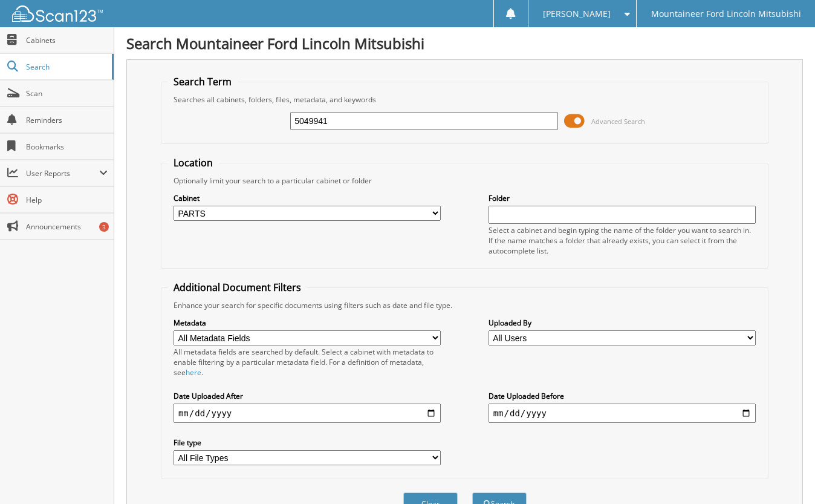 This screenshot has width=815, height=504. I want to click on span: Scan, so click(67, 93).